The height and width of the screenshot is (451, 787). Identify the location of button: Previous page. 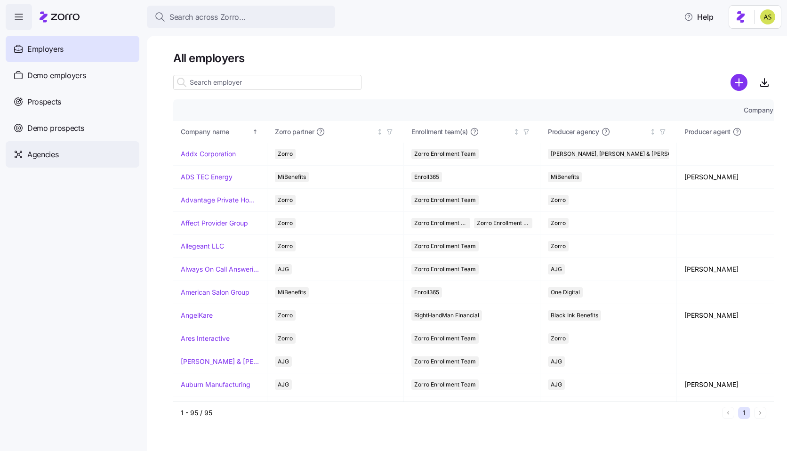
(728, 413).